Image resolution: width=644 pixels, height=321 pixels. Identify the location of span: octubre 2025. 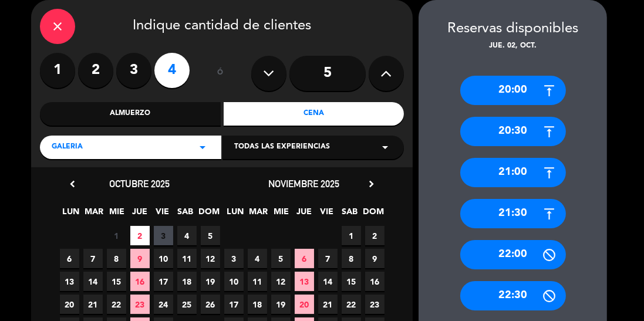
(140, 183).